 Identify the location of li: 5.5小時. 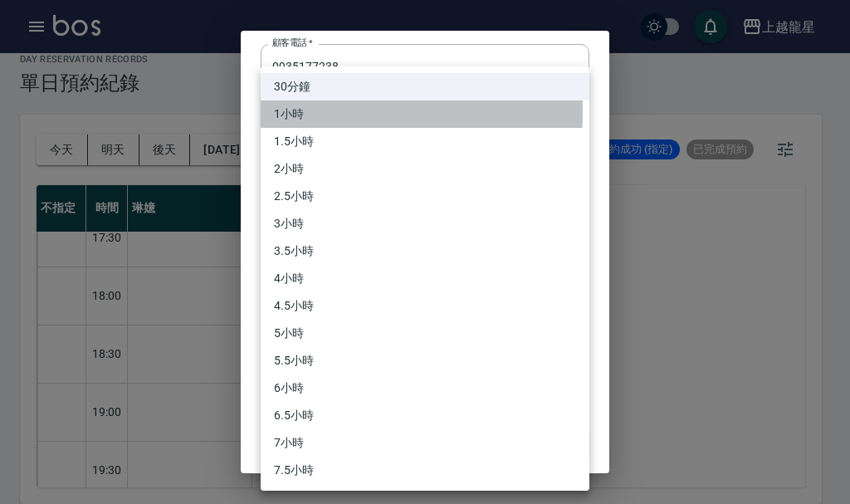
(425, 360).